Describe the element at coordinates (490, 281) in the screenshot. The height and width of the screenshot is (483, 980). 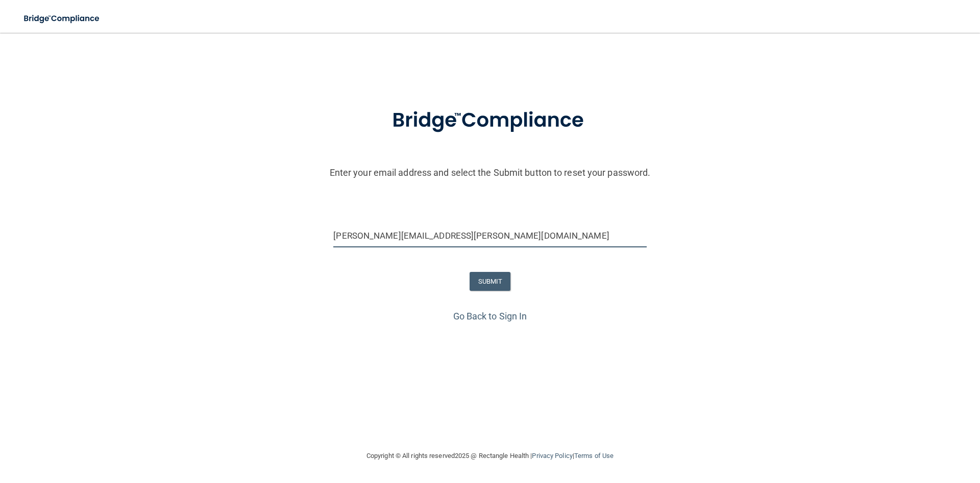
I see `button: SUBMIT` at that location.